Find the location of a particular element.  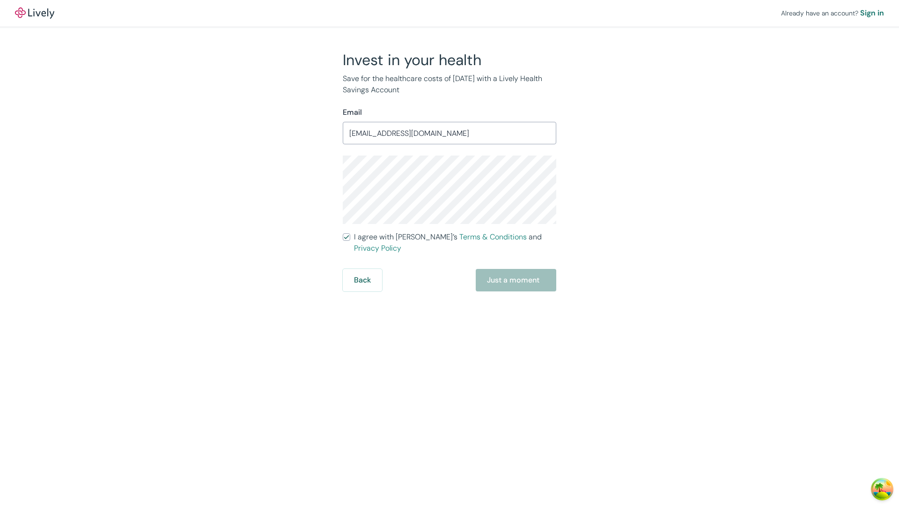

a: LivelyLively is located at coordinates (35, 13).